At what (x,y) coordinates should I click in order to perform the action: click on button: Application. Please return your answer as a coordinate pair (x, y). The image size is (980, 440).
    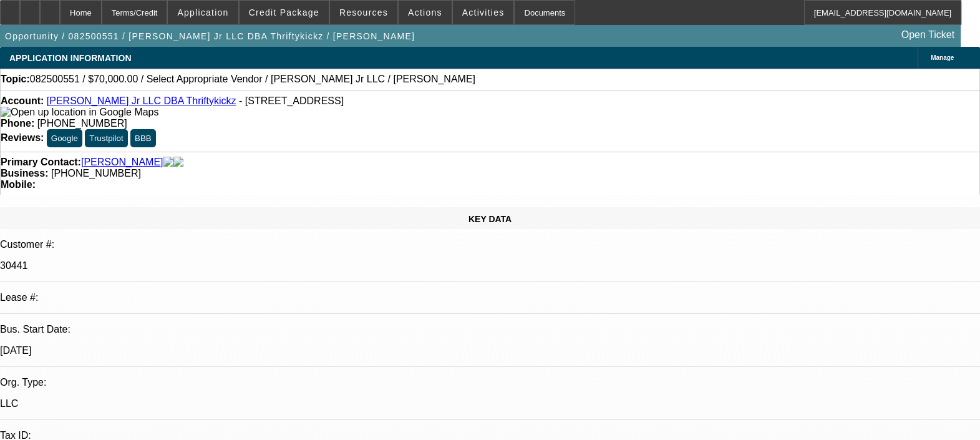
    Looking at the image, I should click on (203, 13).